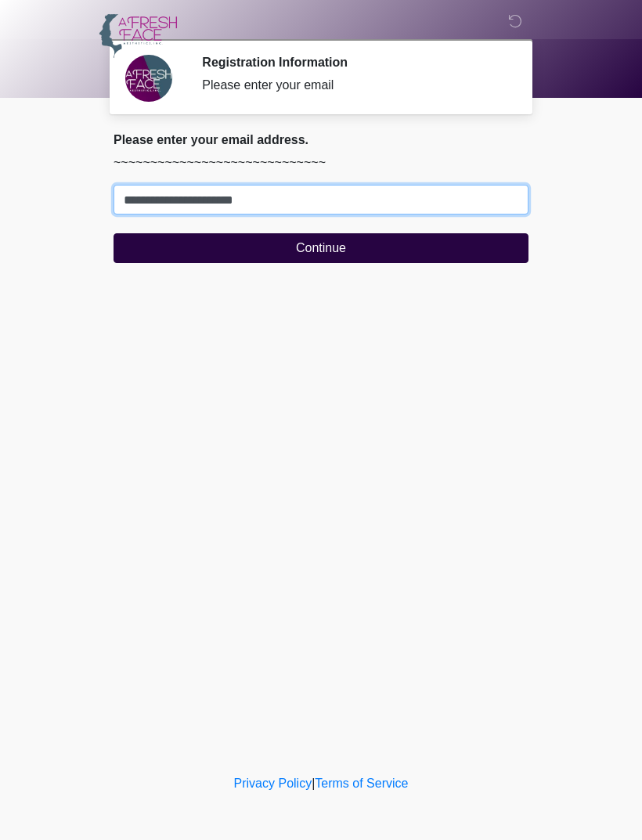 The width and height of the screenshot is (642, 840). What do you see at coordinates (149, 78) in the screenshot?
I see `img: Agent Avatar` at bounding box center [149, 78].